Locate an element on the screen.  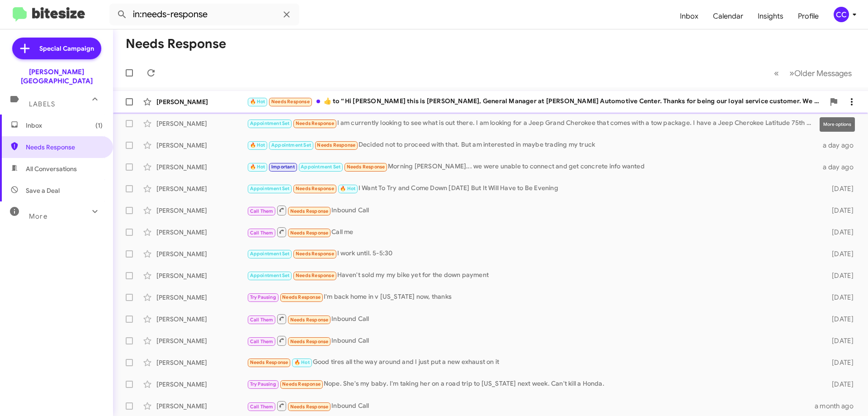
span: Insights is located at coordinates (770, 16).